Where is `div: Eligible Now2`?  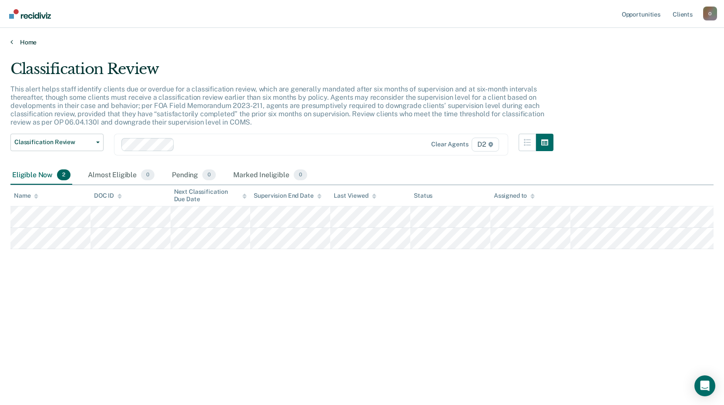
div: Eligible Now2 is located at coordinates (41, 175).